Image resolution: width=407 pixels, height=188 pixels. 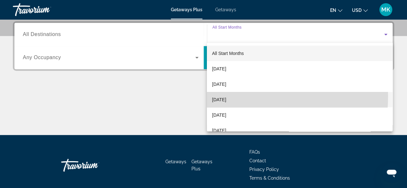 What do you see at coordinates (228, 53) in the screenshot?
I see `span: All Start Months` at bounding box center [228, 53].